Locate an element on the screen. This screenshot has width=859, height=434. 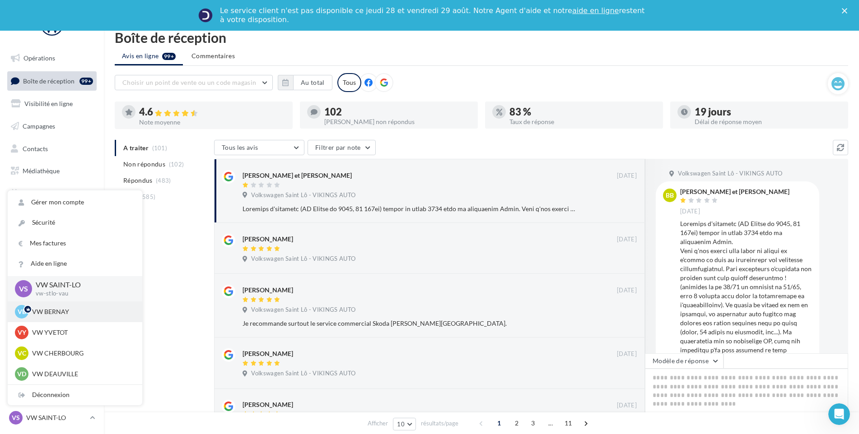
div: 83 % is located at coordinates (582, 112).